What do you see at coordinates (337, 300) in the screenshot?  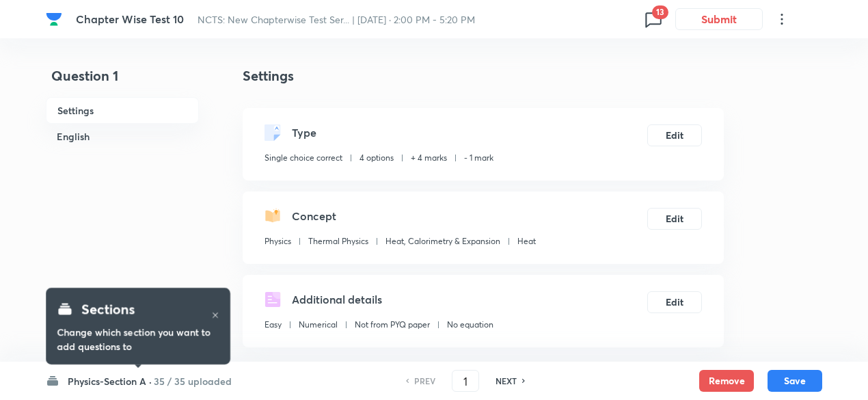 I see `h5: Additional details` at bounding box center [337, 300].